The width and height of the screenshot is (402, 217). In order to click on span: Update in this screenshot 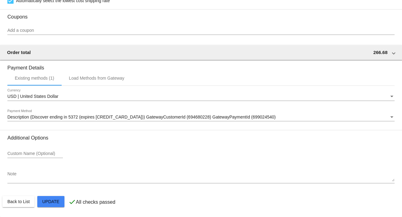, I will do `click(51, 201)`.